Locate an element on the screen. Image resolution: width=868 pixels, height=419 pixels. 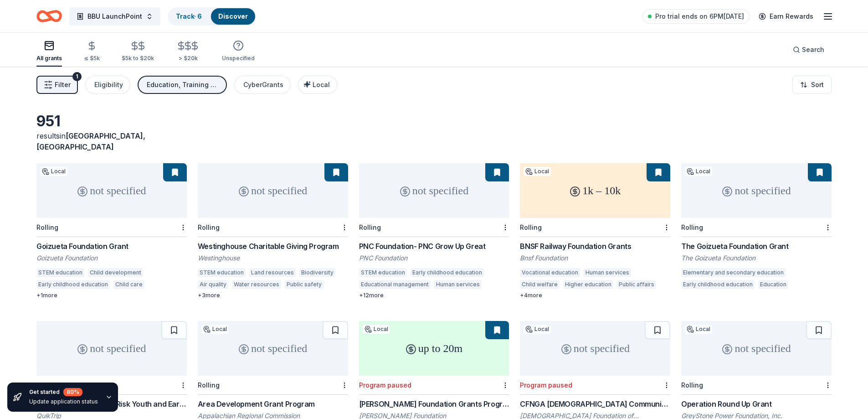
button: Local is located at coordinates (317, 85).